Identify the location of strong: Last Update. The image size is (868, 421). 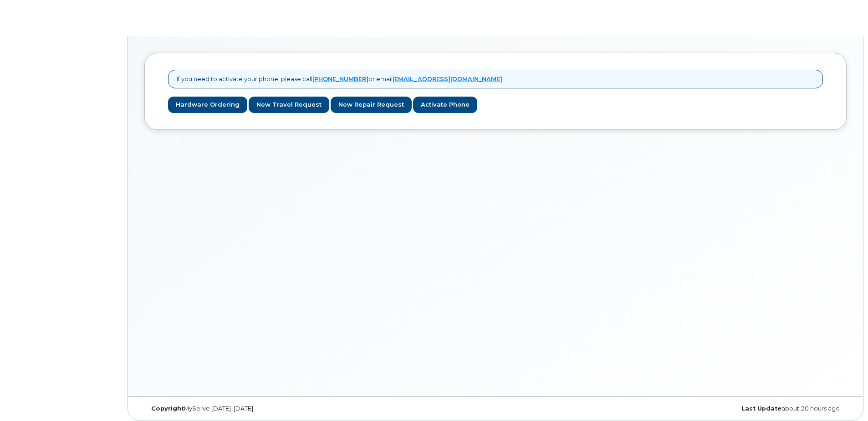
(761, 408).